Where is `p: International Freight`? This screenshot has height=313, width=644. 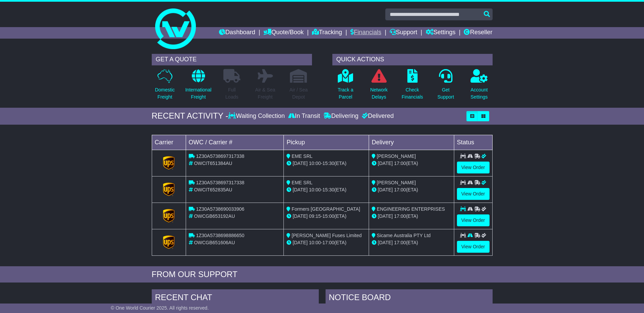 p: International Freight is located at coordinates (198, 94).